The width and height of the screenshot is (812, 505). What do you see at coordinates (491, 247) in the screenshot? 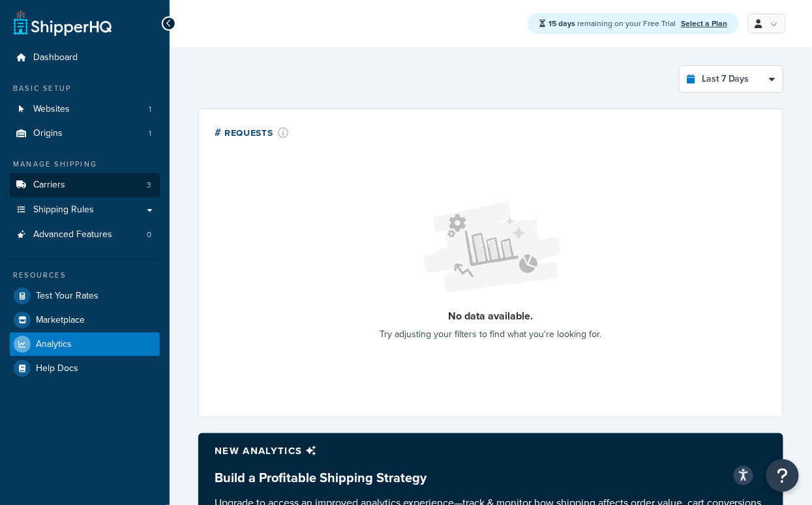
I see `img: Loading...` at bounding box center [491, 247].